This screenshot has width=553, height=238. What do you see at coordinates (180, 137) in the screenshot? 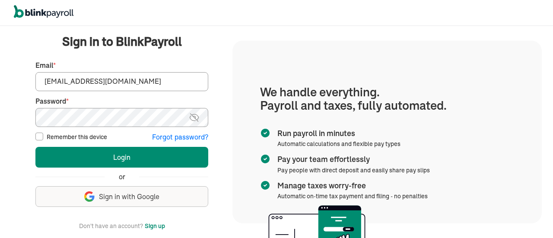
I see `button: Forgot password?` at bounding box center [180, 137].